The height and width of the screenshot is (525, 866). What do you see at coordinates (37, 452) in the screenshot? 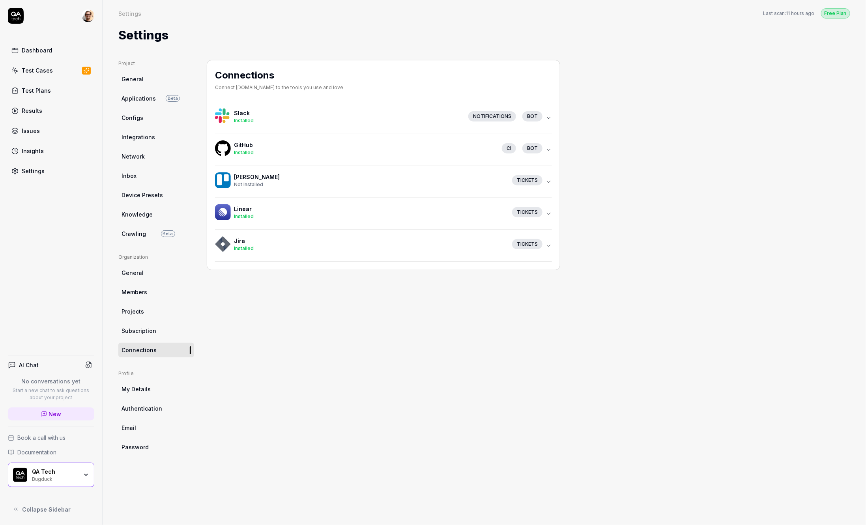
I see `span: Documentation` at bounding box center [37, 452].